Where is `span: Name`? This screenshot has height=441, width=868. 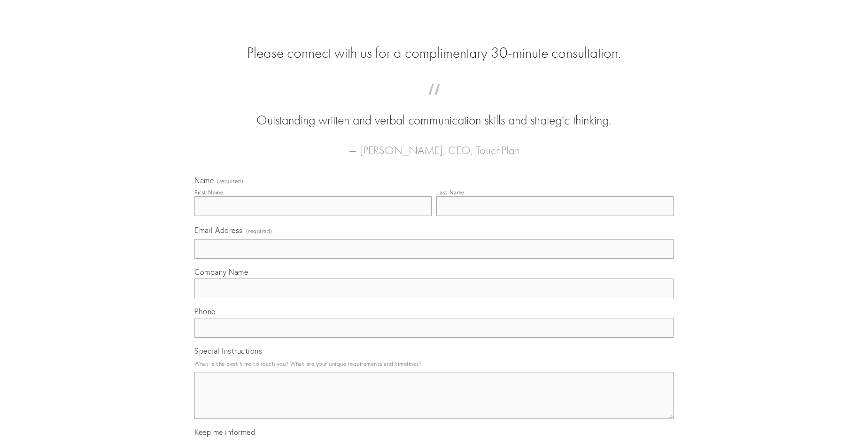
span: Name is located at coordinates (204, 180).